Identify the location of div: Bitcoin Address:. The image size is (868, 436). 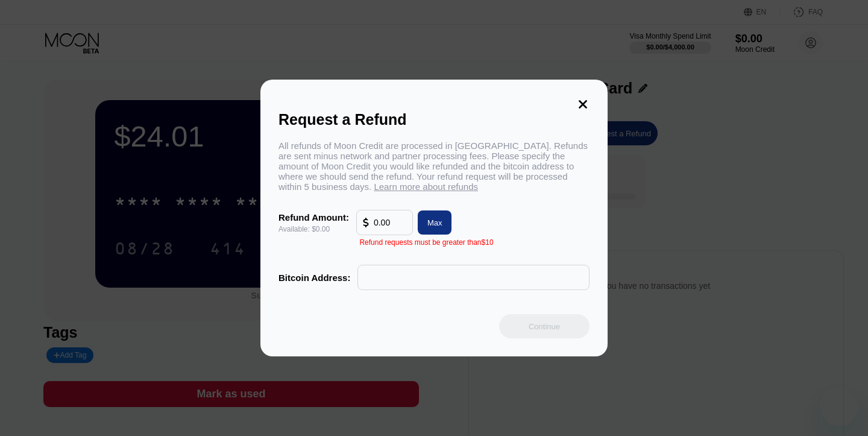
(314, 277).